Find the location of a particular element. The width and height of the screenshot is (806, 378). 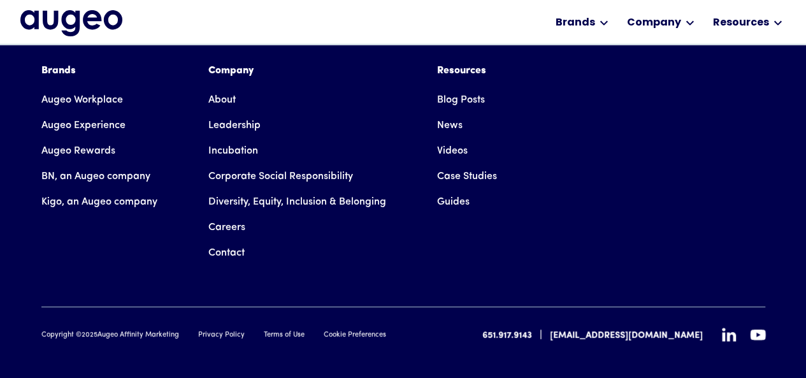

a: Guides is located at coordinates (453, 202).